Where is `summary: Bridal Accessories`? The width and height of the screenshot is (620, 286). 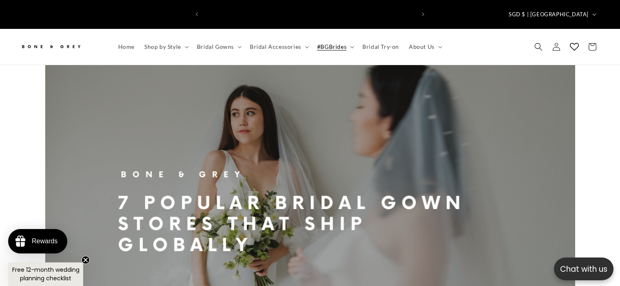
summary: Bridal Accessories is located at coordinates (278, 47).